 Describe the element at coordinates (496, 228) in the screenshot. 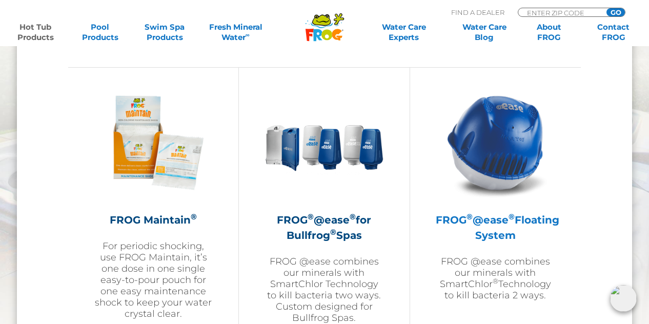

I see `h2: FROG @ease Floating System` at that location.